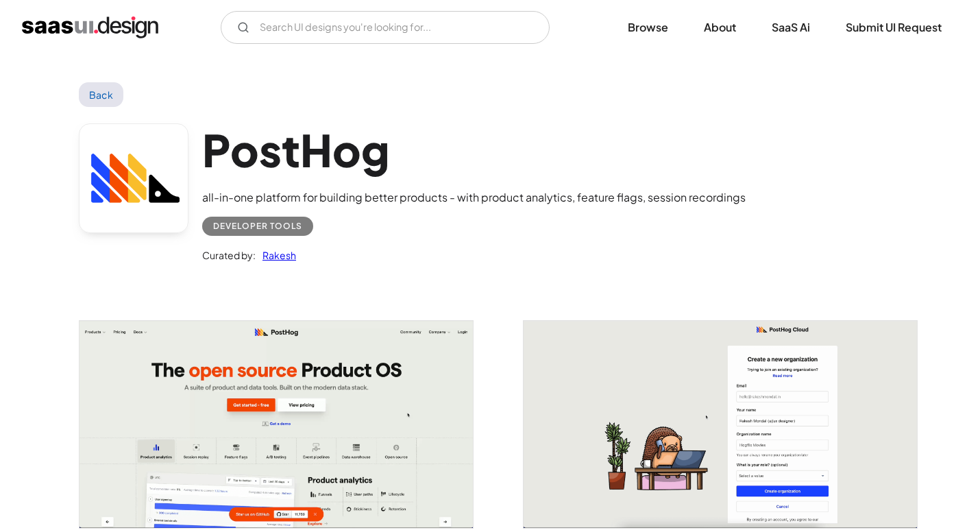 This screenshot has width=980, height=530. Describe the element at coordinates (791, 28) in the screenshot. I see `a: SaaS Ai` at that location.